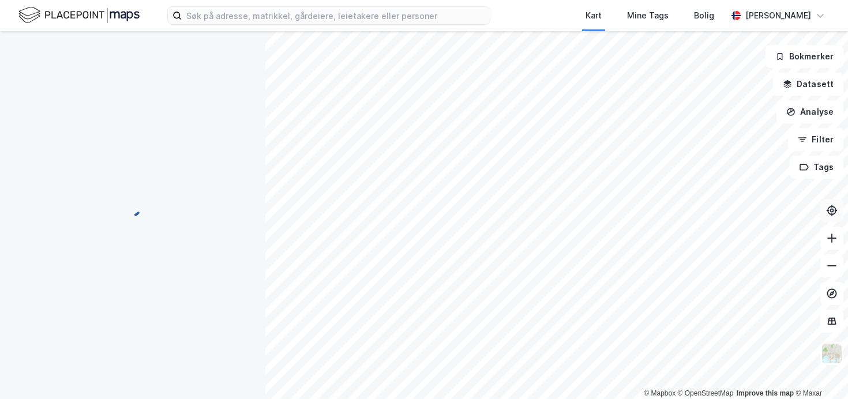 This screenshot has height=399, width=848. I want to click on a: OpenStreetMap, so click(705, 393).